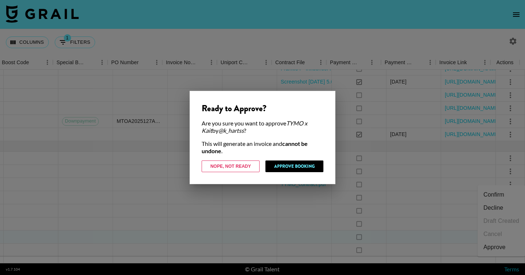  I want to click on div: Are you sure you want to approve by ?, so click(263, 127).